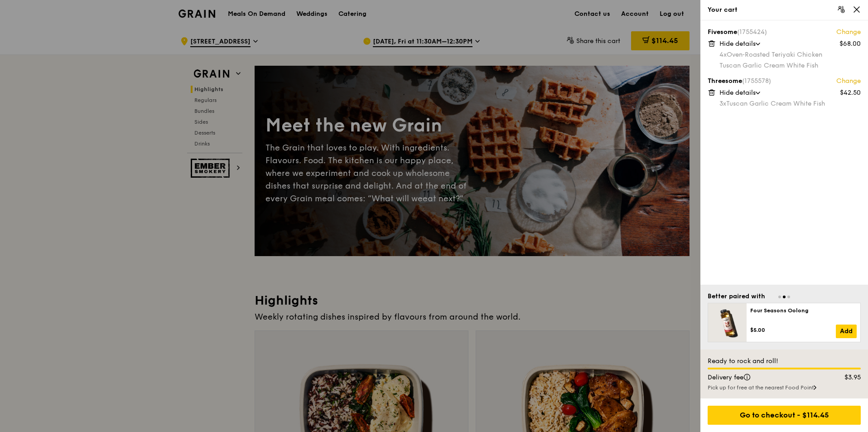 The image size is (868, 432). What do you see at coordinates (793, 330) in the screenshot?
I see `div: $5.00` at bounding box center [793, 330].